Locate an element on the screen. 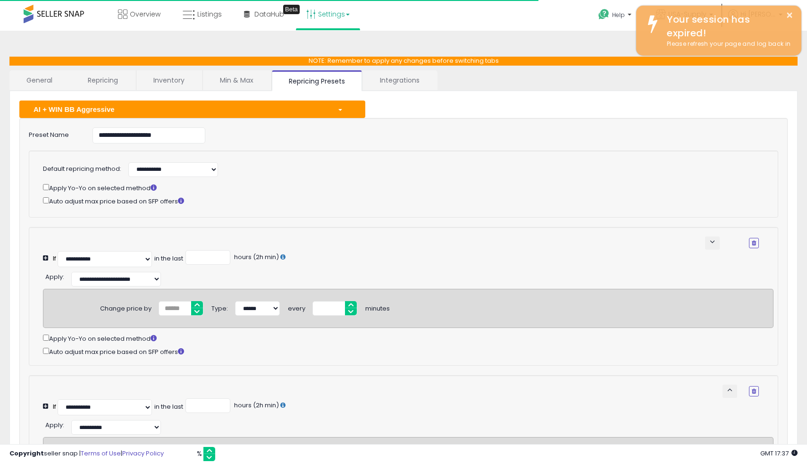 This screenshot has height=463, width=807. div: every is located at coordinates (296, 307).